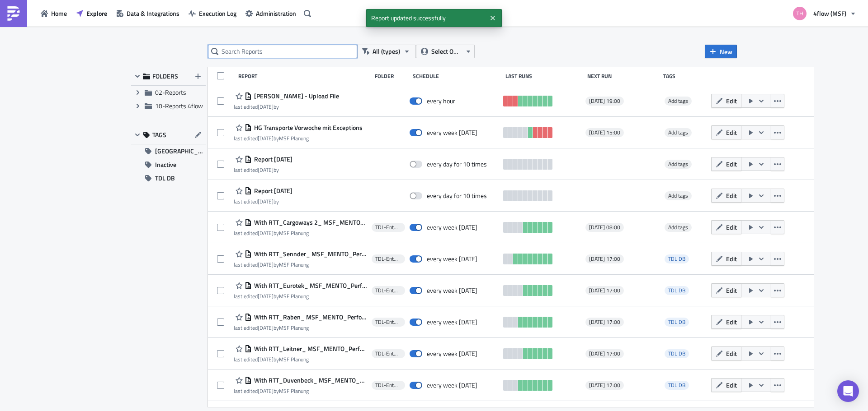 The width and height of the screenshot is (868, 411). What do you see at coordinates (159, 135) in the screenshot?
I see `span: TAGS` at bounding box center [159, 135].